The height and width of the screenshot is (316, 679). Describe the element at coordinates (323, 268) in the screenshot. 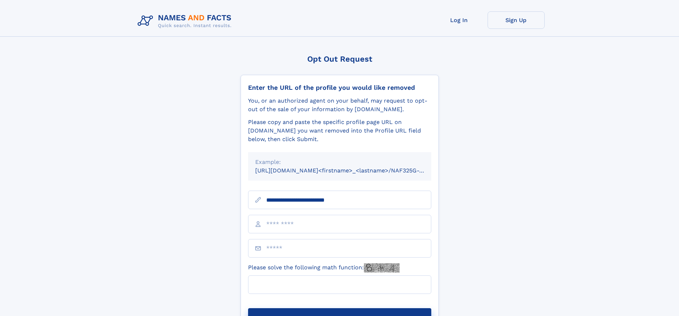

I see `label: Please solve the following math function:` at that location.